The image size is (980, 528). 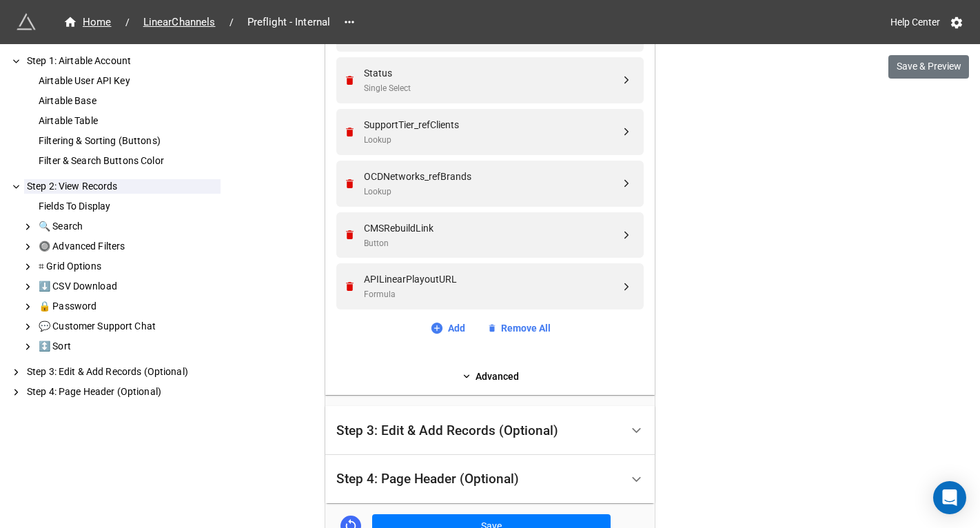 I want to click on div: OCDNetworks_refBrands, so click(x=492, y=176).